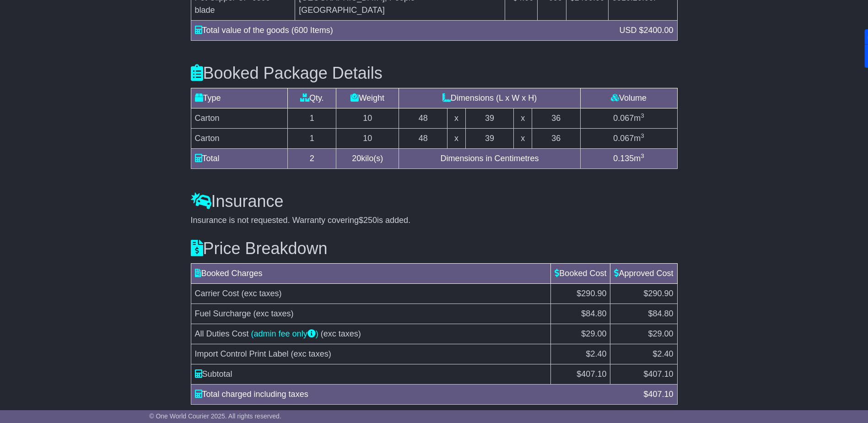  What do you see at coordinates (215, 416) in the screenshot?
I see `span: © One World Courier 2025. All rights reserved.` at bounding box center [215, 416].